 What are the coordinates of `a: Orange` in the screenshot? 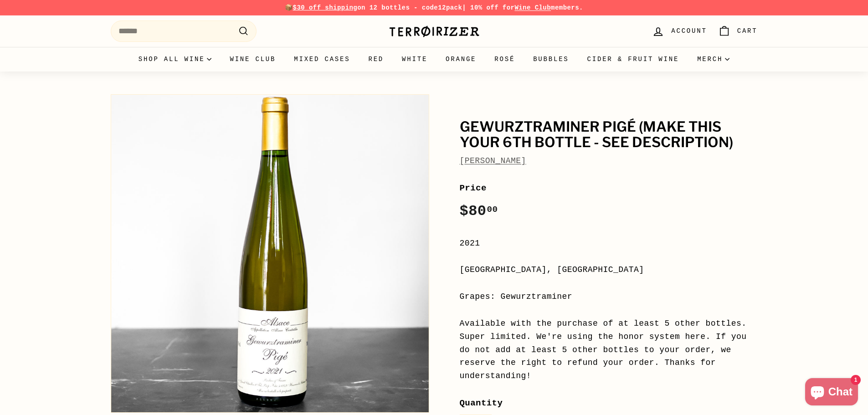 It's located at (461, 59).